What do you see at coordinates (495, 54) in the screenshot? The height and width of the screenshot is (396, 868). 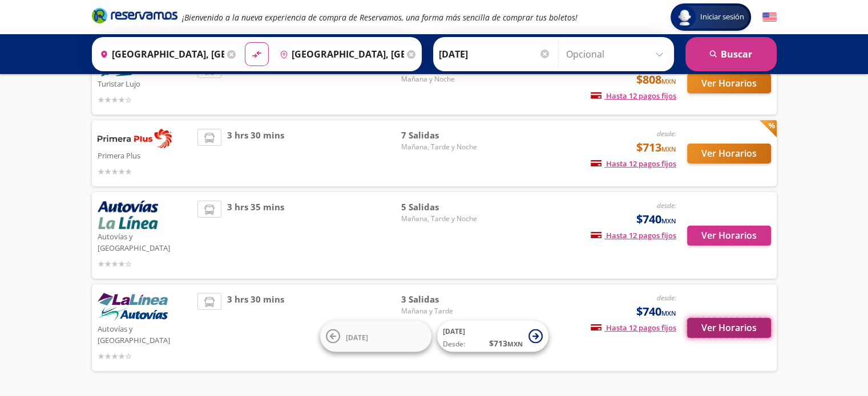 I see `input: Elegir Fecha` at bounding box center [495, 54].